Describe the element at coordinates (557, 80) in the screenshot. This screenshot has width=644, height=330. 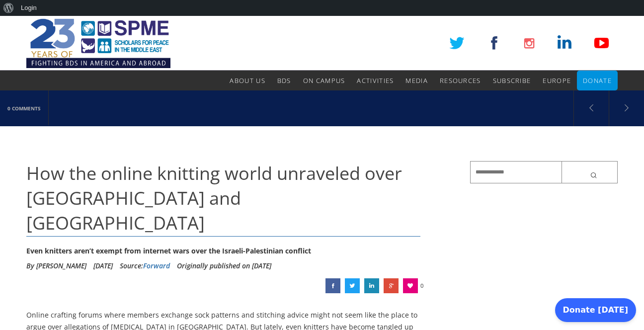
I see `span: Europe` at that location.